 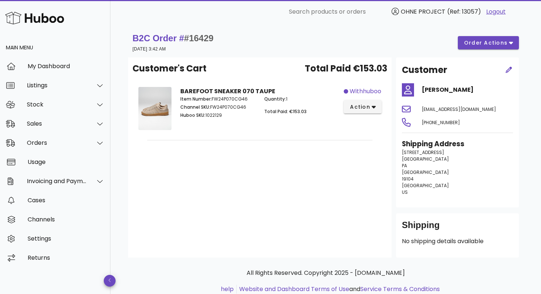 I want to click on div: Invoicing and Payments, so click(x=57, y=181).